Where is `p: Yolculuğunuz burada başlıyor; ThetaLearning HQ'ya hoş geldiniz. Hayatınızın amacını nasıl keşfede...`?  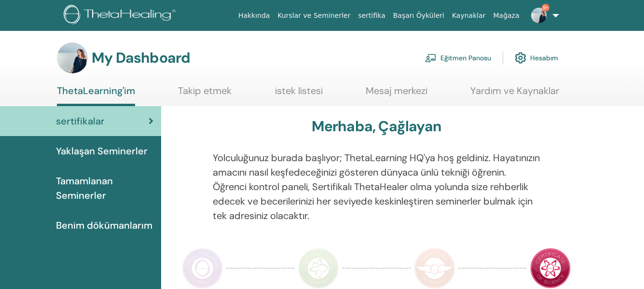
p: Yolculuğunuz burada başlıyor; ThetaLearning HQ'ya hoş geldiniz. Hayatınızın amacını nasıl keşfede... is located at coordinates (376, 187).